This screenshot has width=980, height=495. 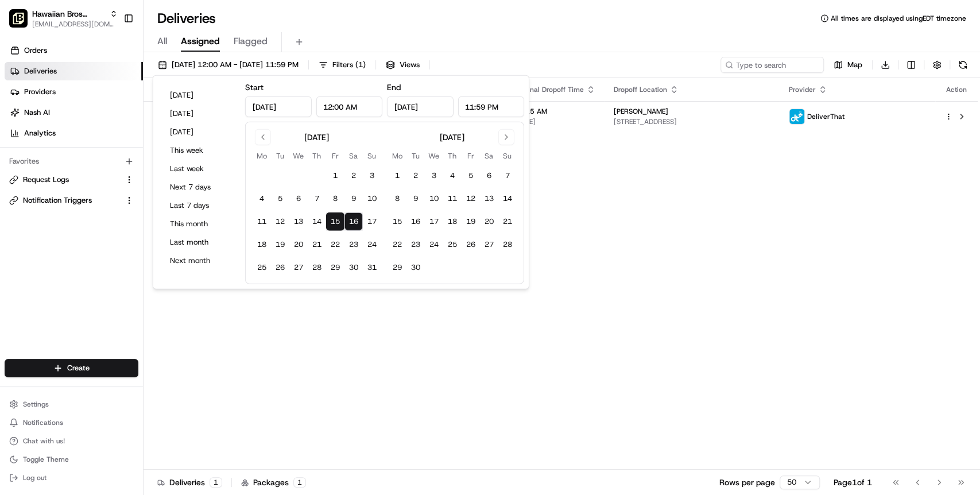 What do you see at coordinates (471, 156) in the screenshot?
I see `th: Friday` at bounding box center [471, 156].